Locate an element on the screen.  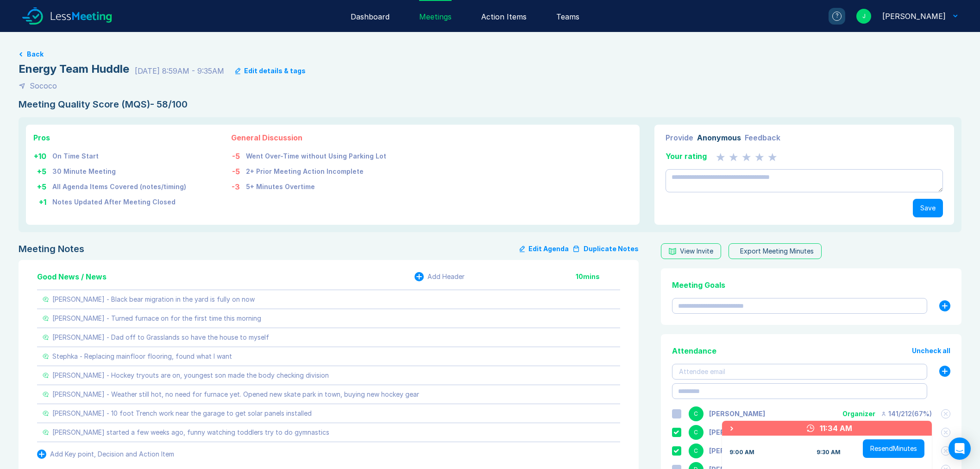
td: All Agenda Items Covered (notes/timing) is located at coordinates (119, 185).